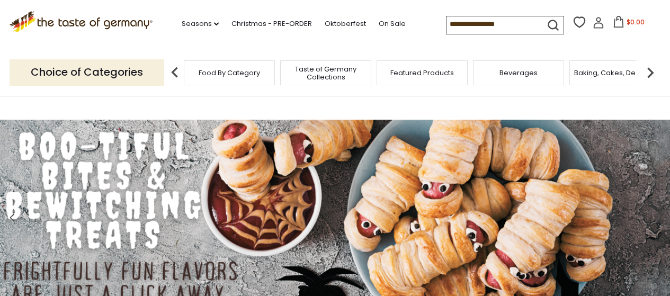  What do you see at coordinates (345, 24) in the screenshot?
I see `a: Oktoberfest` at bounding box center [345, 24].